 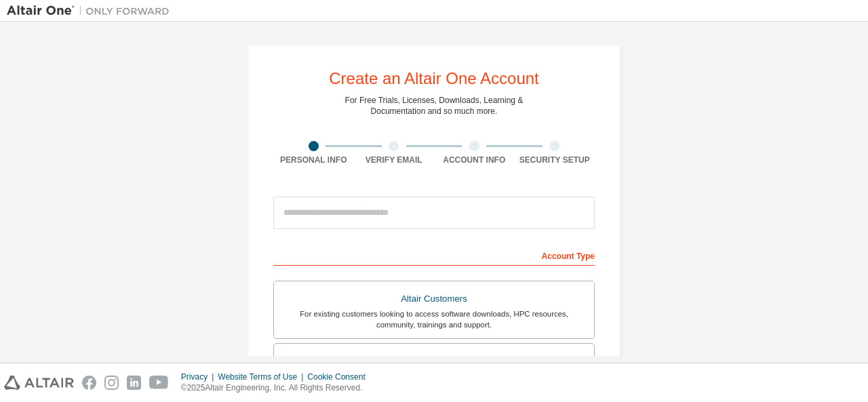 What do you see at coordinates (278, 388) in the screenshot?
I see `p: © 2025 Altair Engineering, Inc. All Rights Reserved.` at bounding box center [278, 388].